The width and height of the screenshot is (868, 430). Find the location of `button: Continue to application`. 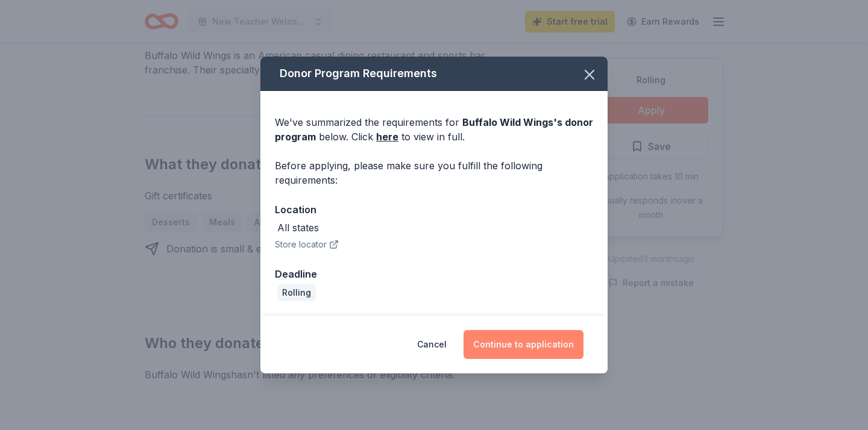

button: Continue to application is located at coordinates (523, 345).